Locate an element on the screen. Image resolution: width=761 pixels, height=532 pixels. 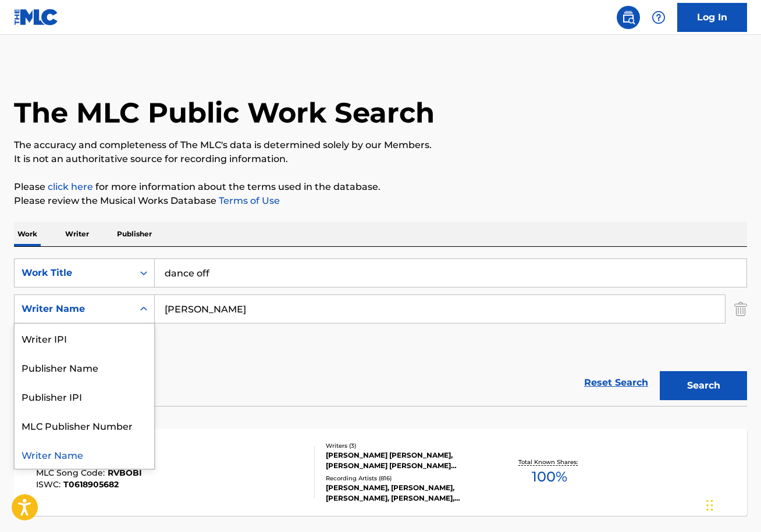
div: Publisher Name is located at coordinates (84, 367).